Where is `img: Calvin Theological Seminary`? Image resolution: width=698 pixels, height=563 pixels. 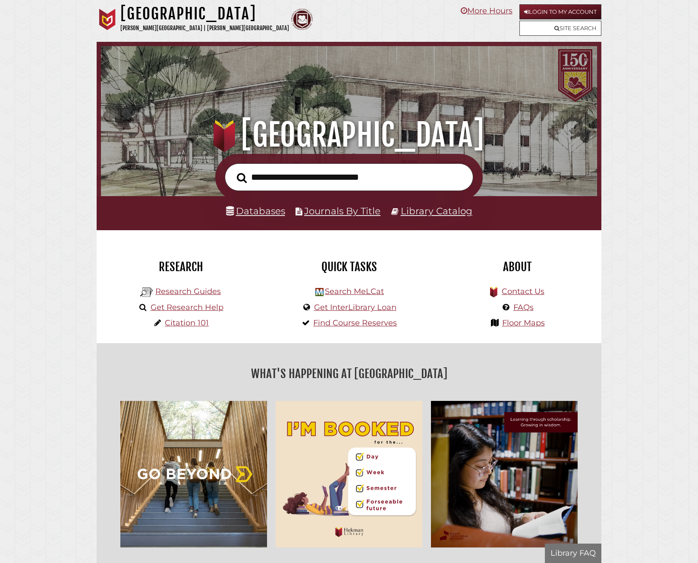 img: Calvin Theological Seminary is located at coordinates (302, 19).